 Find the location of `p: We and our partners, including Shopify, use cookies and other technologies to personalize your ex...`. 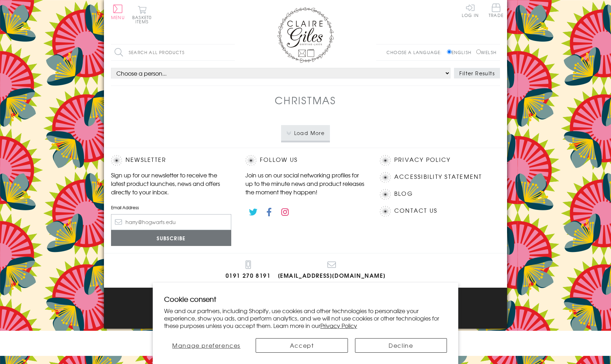

p: We and our partners, including Shopify, use cookies and other technologies to personalize your ex... is located at coordinates (306, 318).